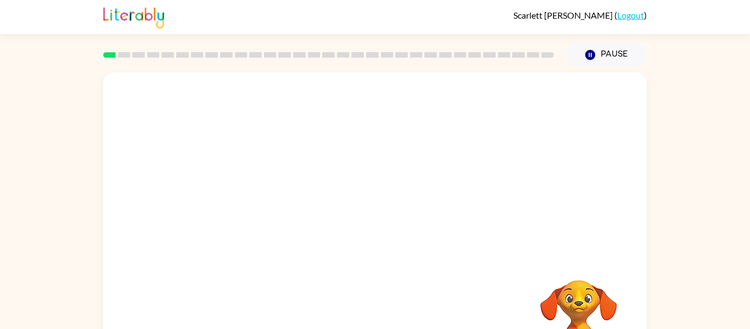 The height and width of the screenshot is (329, 750). Describe the element at coordinates (606, 55) in the screenshot. I see `button: Pause` at that location.